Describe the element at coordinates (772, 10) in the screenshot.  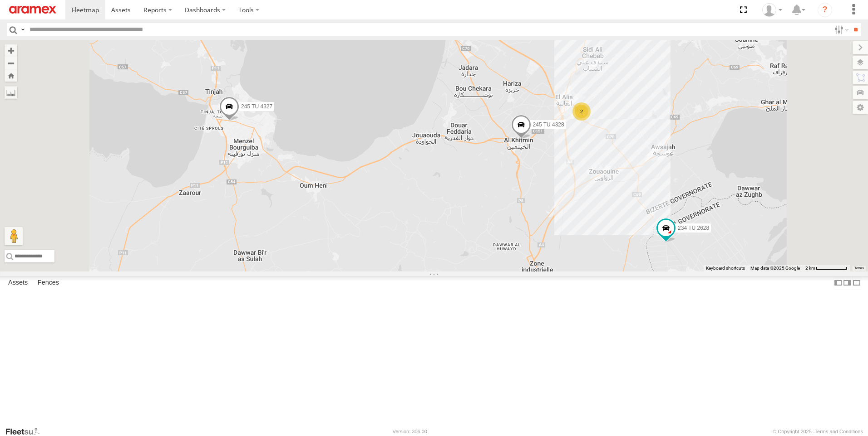
I see `div: MohamedHaythem Bouchagfa` at that location.